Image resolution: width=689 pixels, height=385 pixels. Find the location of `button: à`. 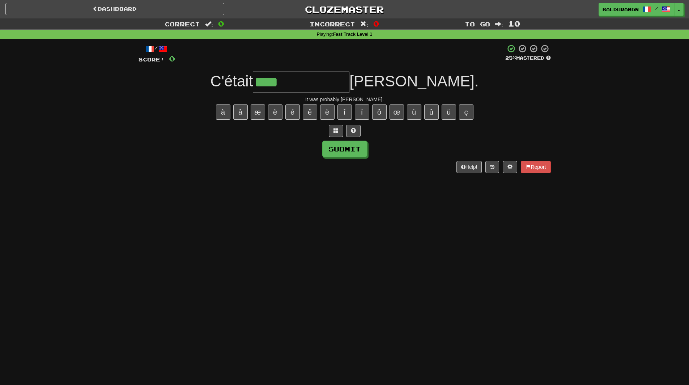

button: à is located at coordinates (223, 112).